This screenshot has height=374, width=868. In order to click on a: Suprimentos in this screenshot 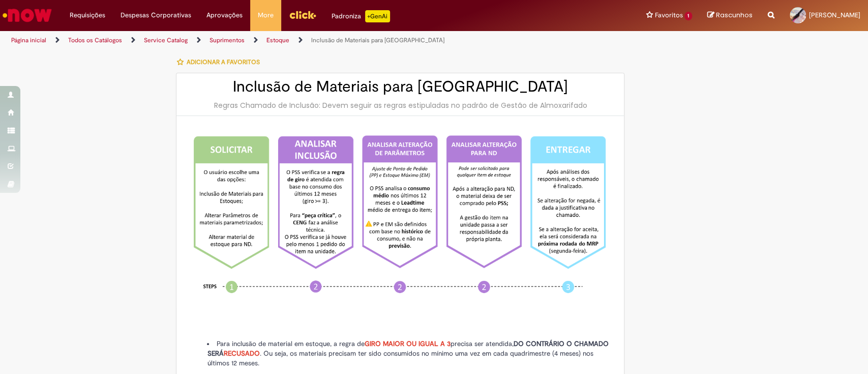, I will do `click(227, 40)`.